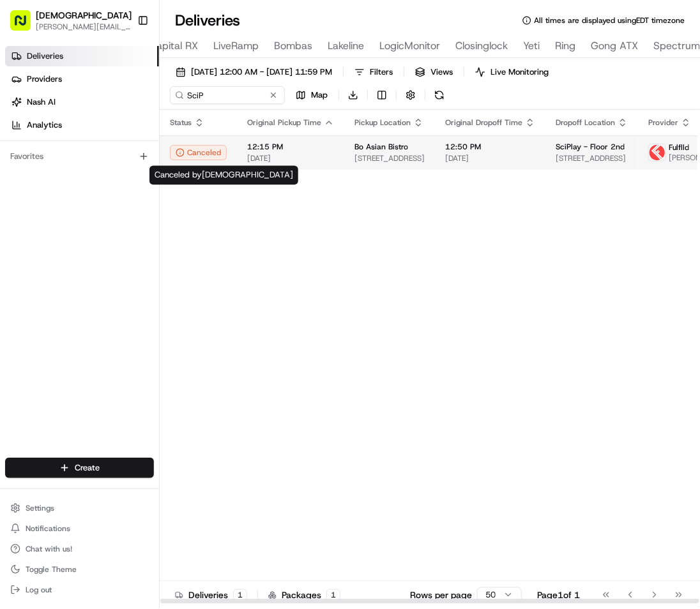  Describe the element at coordinates (433, 72) in the screenshot. I see `button: Views` at that location.